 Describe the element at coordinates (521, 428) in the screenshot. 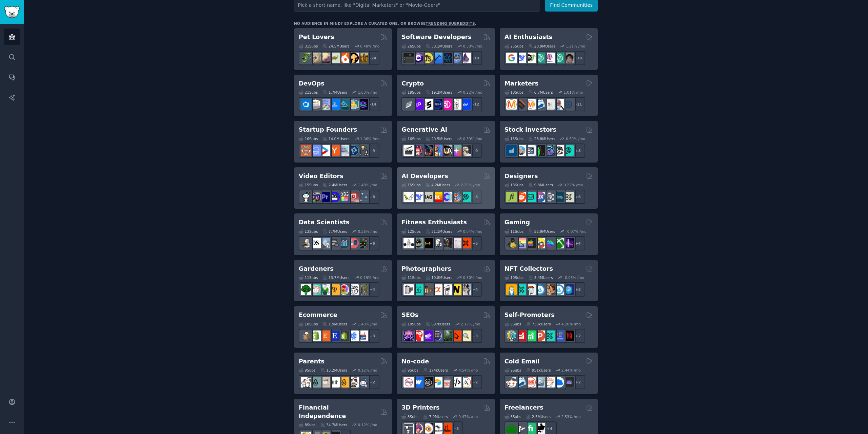

I see `img: freelance_forhire` at that location.